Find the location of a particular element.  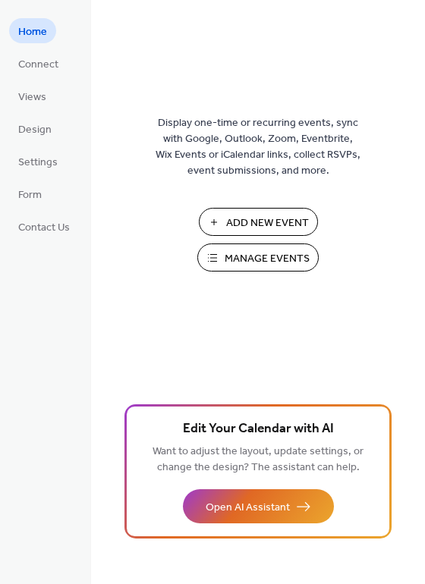

span: Design is located at coordinates (35, 130).